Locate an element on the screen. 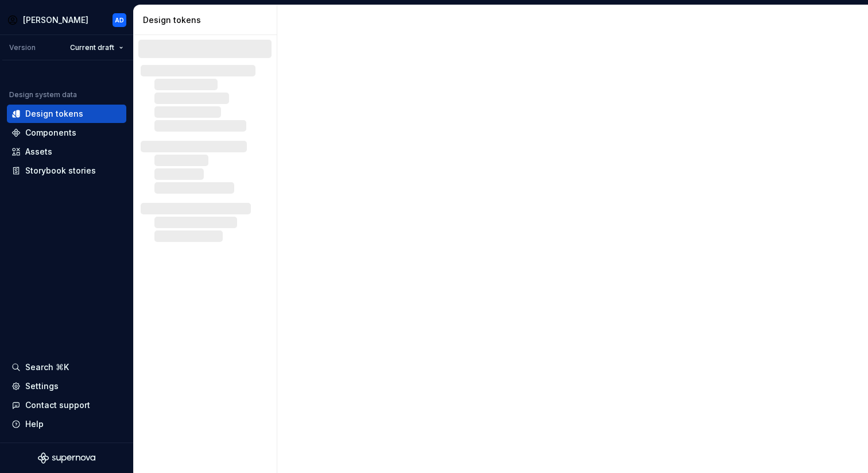 This screenshot has width=868, height=473. a: Supernova Logo is located at coordinates (67, 458).